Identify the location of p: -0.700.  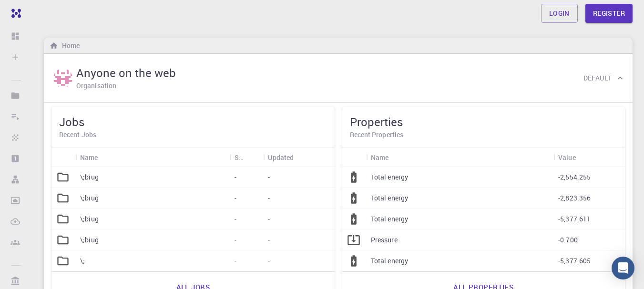
(568, 240).